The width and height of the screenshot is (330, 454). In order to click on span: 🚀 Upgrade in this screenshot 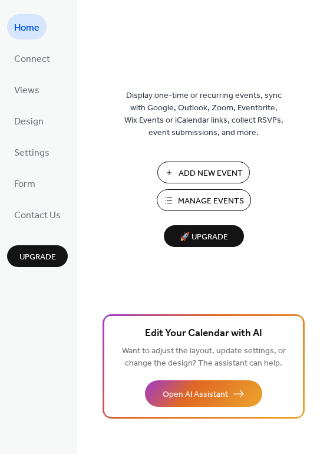, I will do `click(204, 237)`.